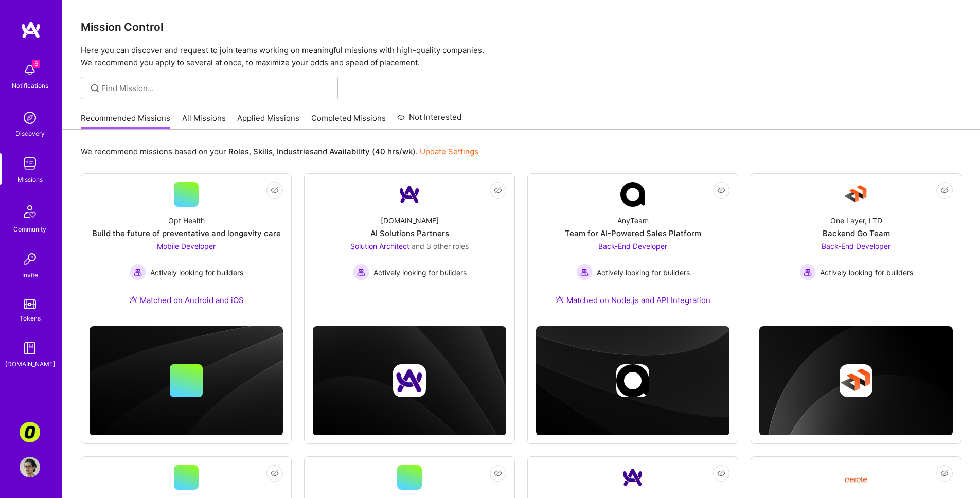 This screenshot has height=498, width=980. I want to click on div: Community, so click(30, 229).